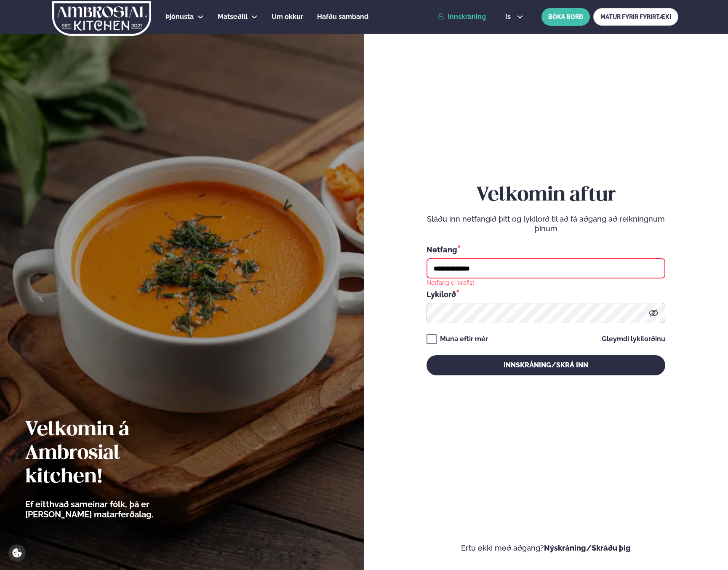 Image resolution: width=728 pixels, height=570 pixels. What do you see at coordinates (633, 339) in the screenshot?
I see `a: Gleymdi lykilorðinu` at bounding box center [633, 339].